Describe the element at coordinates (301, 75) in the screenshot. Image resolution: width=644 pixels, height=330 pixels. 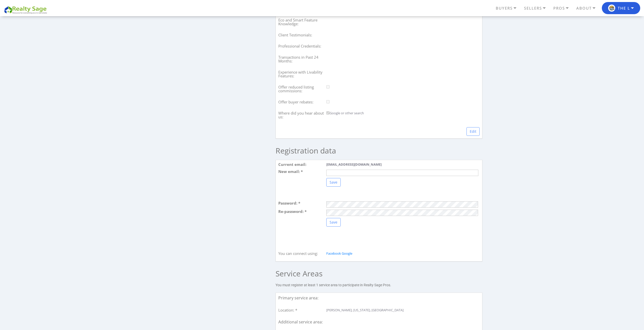
I see `div: Experience with Livability Features:` at that location.